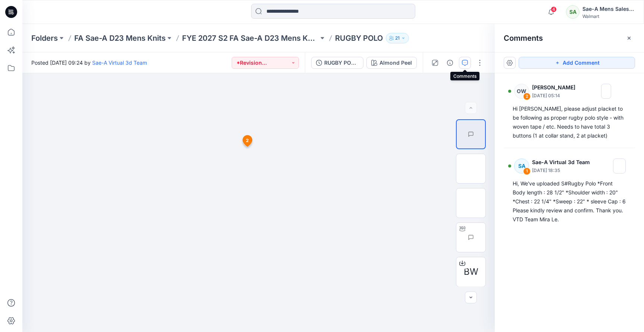  What do you see at coordinates (120, 38) in the screenshot?
I see `p: FA Sae-A D23 Mens Knits` at bounding box center [120, 38].